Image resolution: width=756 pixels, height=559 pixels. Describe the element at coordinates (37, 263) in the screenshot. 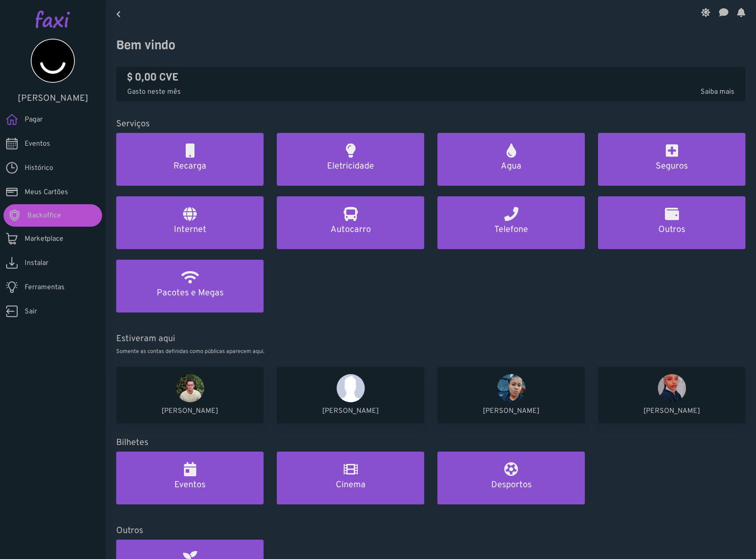

I see `span: Instalar` at that location.